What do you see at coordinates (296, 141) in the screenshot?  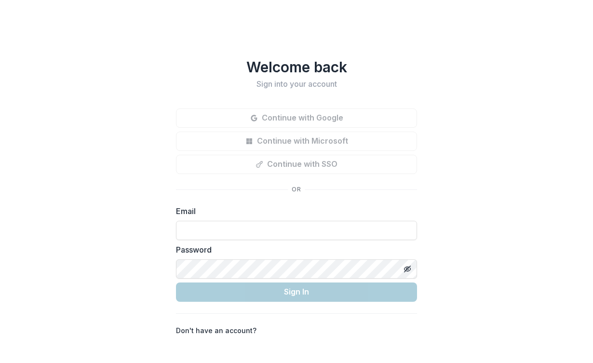 I see `button: Continue with Microsoft` at bounding box center [296, 141].